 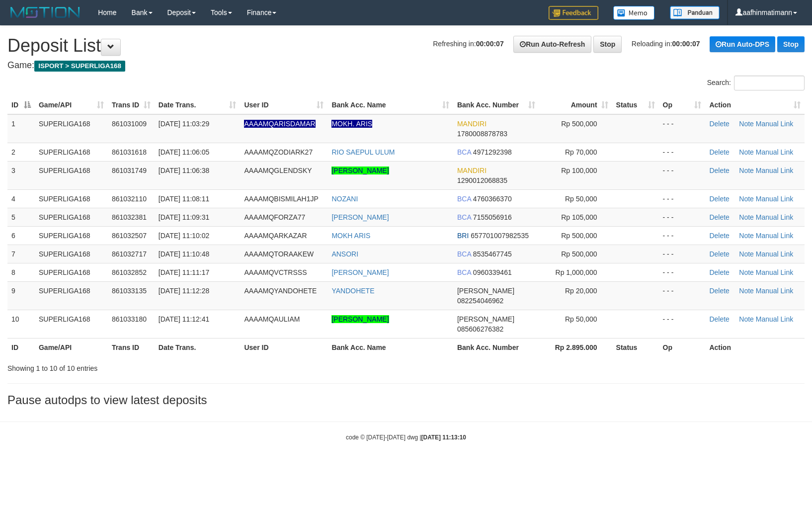 I want to click on span: Copy 1780008878783 to clipboard, so click(x=482, y=133).